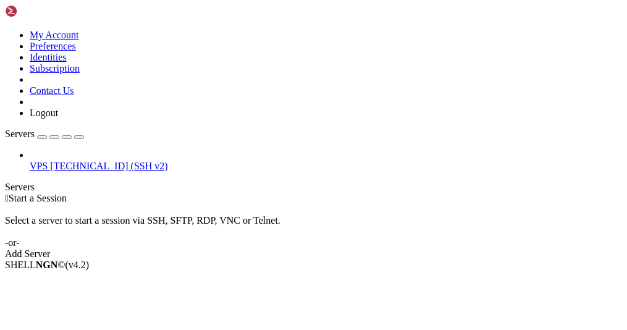  I want to click on a: Preferences, so click(52, 46).